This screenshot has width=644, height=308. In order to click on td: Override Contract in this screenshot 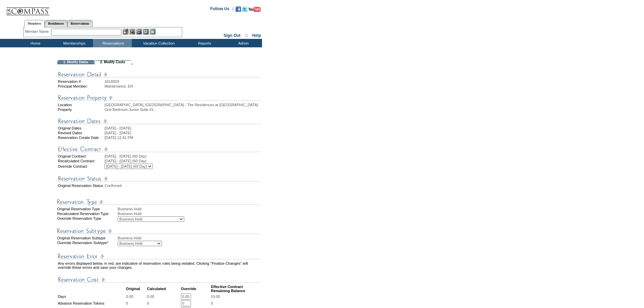, I will do `click(81, 167)`.